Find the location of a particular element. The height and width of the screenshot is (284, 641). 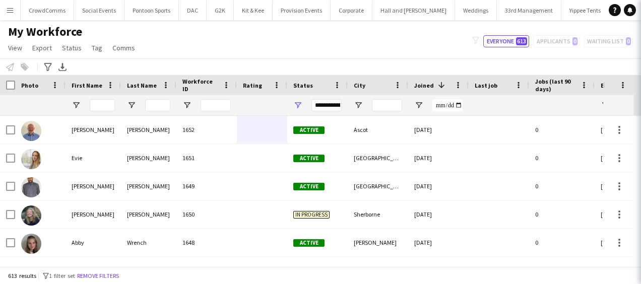

div: Sherborne is located at coordinates (378, 214).